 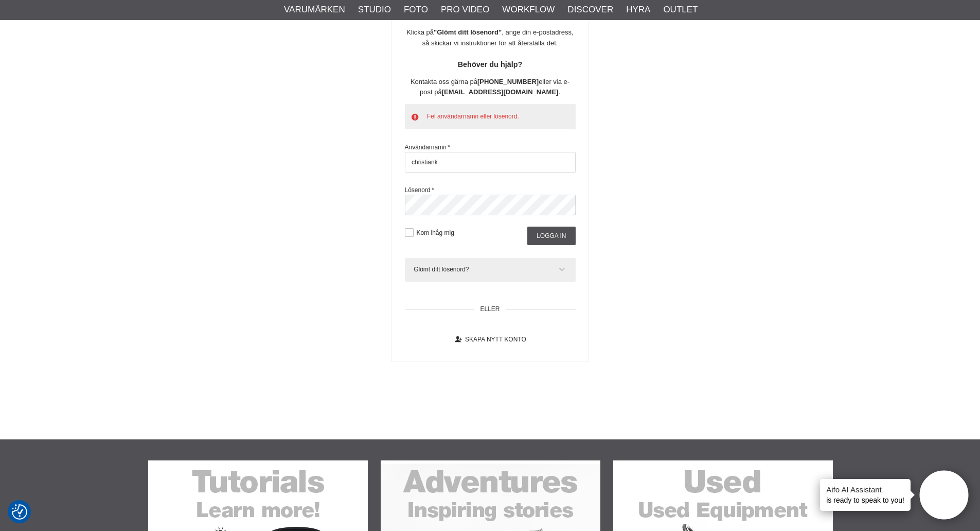 I want to click on span: Fel användarnamn eller lösenord., so click(x=473, y=117).